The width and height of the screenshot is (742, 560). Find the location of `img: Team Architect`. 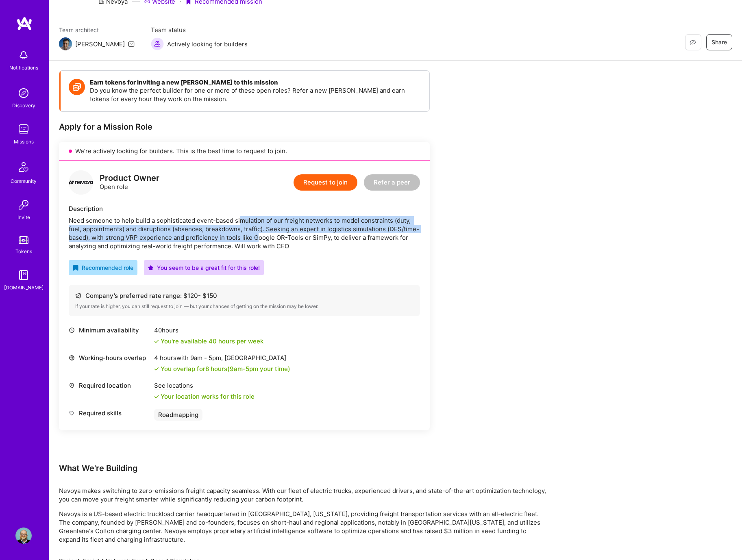

img: Team Architect is located at coordinates (65, 44).